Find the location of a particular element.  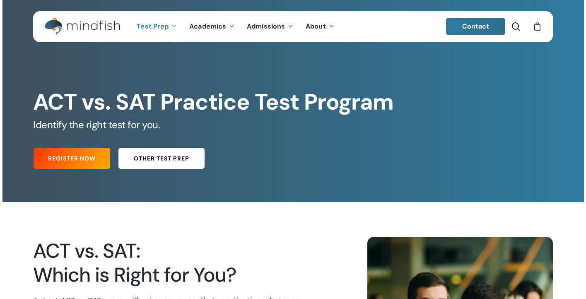

a: Admissions is located at coordinates (270, 27).